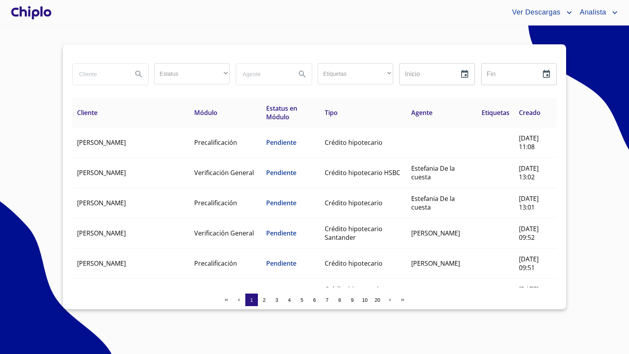 The width and height of the screenshot is (629, 354). I want to click on span: Etiquetas, so click(495, 113).